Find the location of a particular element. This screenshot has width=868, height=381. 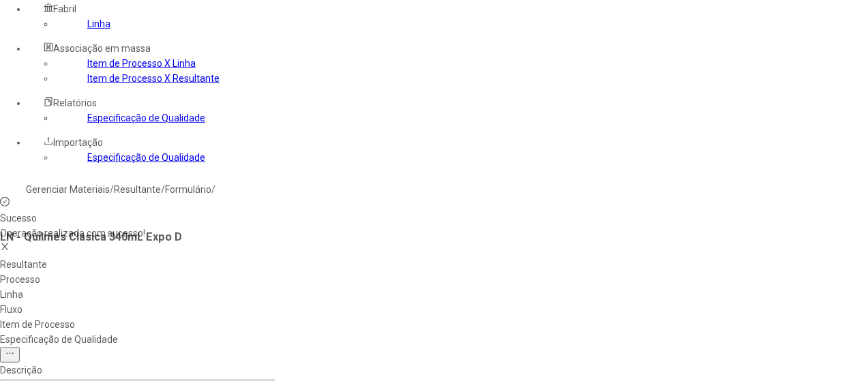

span: Fabril is located at coordinates (65, 8).